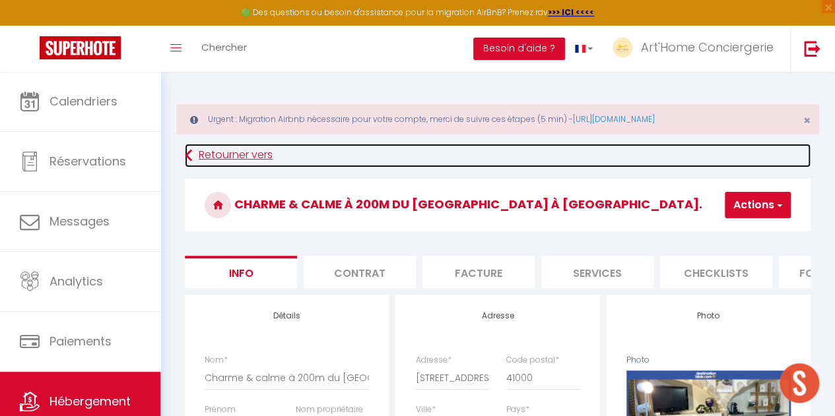 The image size is (835, 416). What do you see at coordinates (707, 47) in the screenshot?
I see `span: Art'Home Conciergerie` at bounding box center [707, 47].